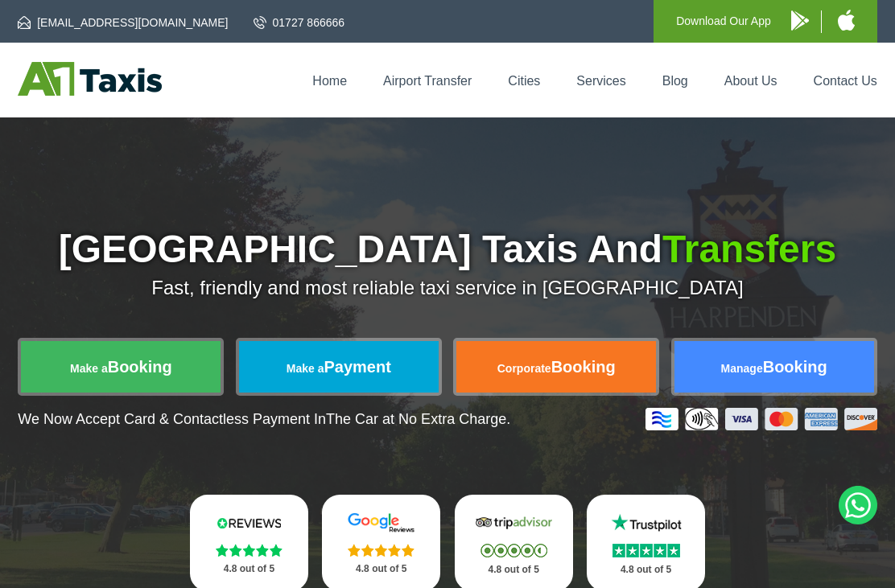 The height and width of the screenshot is (588, 895). I want to click on a: Make aPayment, so click(339, 367).